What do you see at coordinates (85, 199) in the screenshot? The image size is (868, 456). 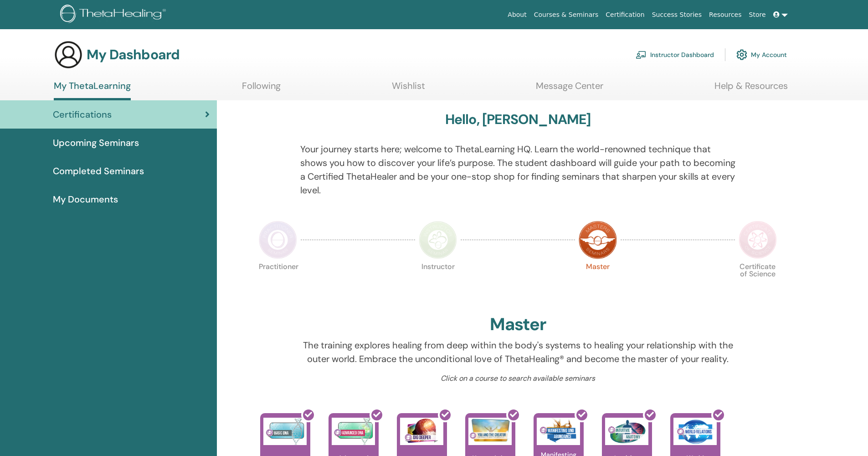 I see `span: My Documents` at bounding box center [85, 199].